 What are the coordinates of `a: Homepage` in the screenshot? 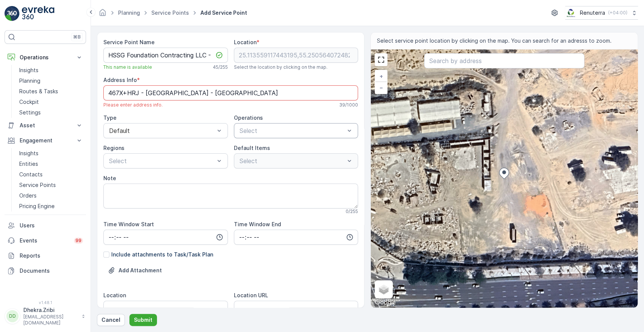 It's located at (102, 14).